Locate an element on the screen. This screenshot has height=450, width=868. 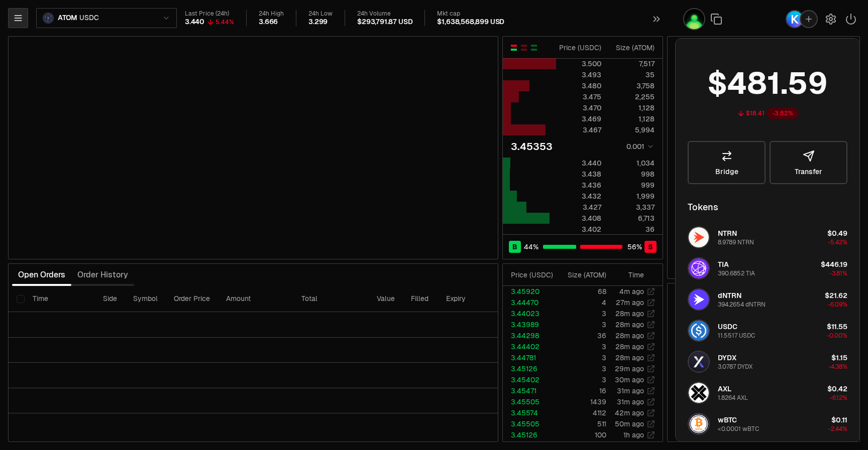
span: $446.19 is located at coordinates (834, 264).